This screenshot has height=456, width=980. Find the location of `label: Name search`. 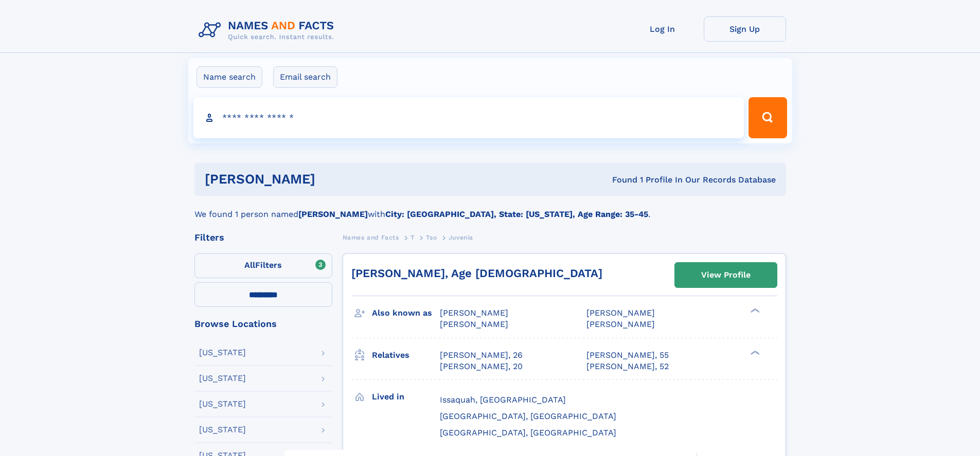

label: Name search is located at coordinates (229, 77).